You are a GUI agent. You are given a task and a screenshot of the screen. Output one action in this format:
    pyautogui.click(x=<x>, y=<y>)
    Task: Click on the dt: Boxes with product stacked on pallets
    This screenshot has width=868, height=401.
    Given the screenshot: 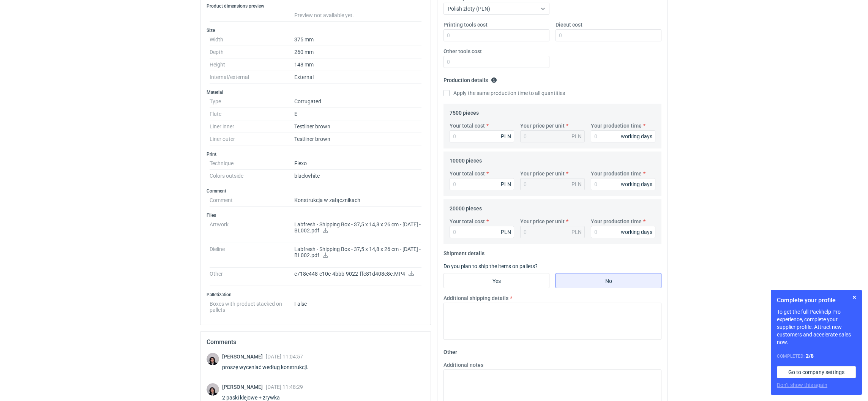 What is the action you would take?
    pyautogui.click(x=252, y=305)
    